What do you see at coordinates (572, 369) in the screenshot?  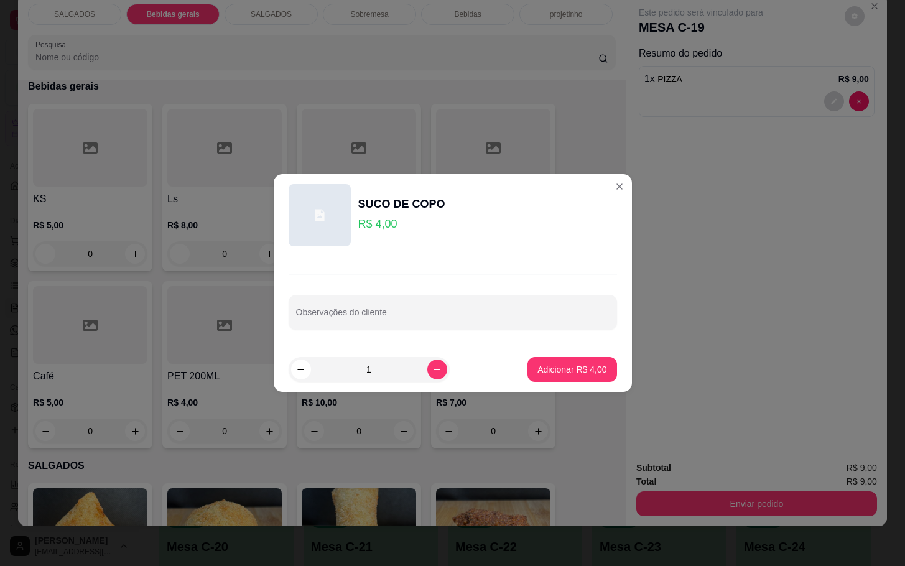 I see `p: Adicionar R$ 4,00` at bounding box center [572, 369].